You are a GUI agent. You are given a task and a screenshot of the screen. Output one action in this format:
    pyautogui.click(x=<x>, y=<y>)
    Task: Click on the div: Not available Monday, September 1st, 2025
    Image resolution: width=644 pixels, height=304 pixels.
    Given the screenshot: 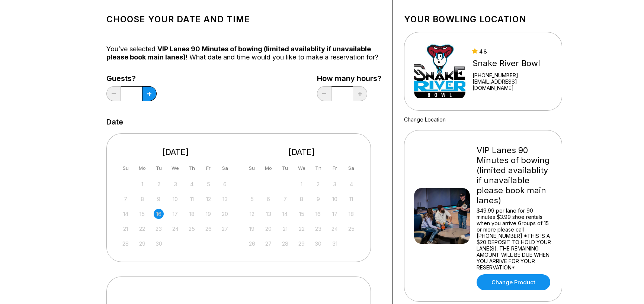 What is the action you would take?
    pyautogui.click(x=142, y=184)
    